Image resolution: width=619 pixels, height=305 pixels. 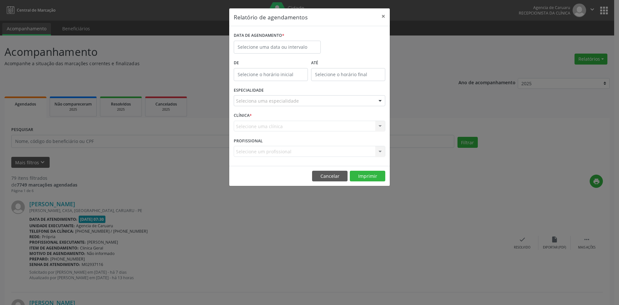 I want to click on button: Cancelar, so click(x=330, y=176).